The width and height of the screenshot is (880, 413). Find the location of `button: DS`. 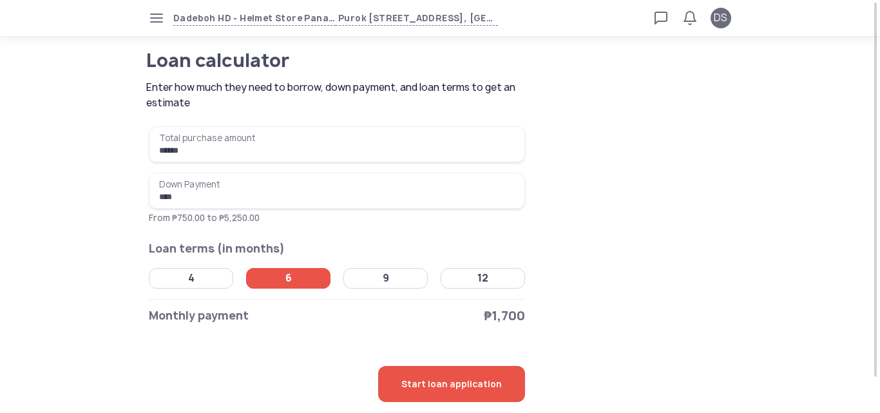

button: DS is located at coordinates (721, 18).